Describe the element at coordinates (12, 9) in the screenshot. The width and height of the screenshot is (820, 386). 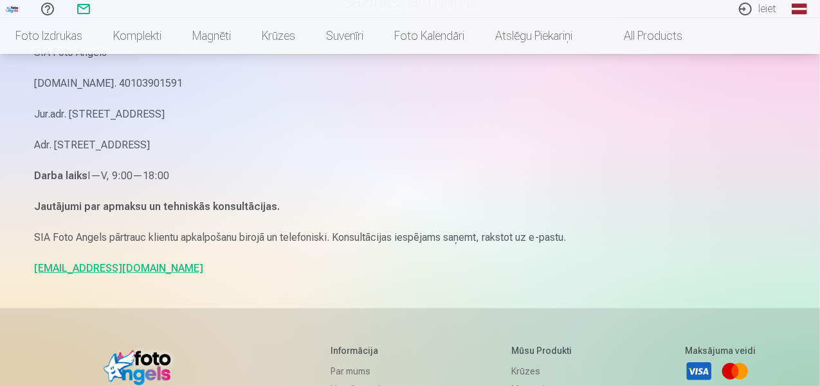
I see `img: /fa1` at that location.